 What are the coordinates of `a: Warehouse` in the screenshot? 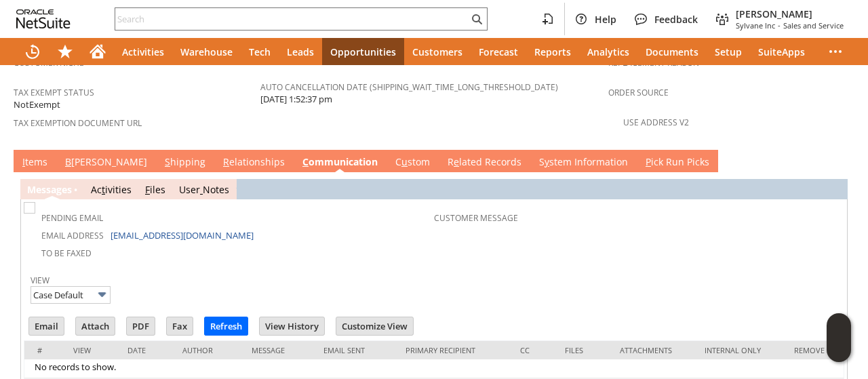 It's located at (206, 52).